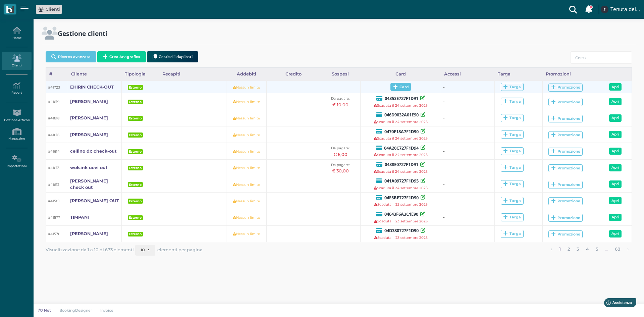 The image size is (644, 317). Describe the element at coordinates (597, 249) in the screenshot. I see `a: alla pagina 5` at that location.